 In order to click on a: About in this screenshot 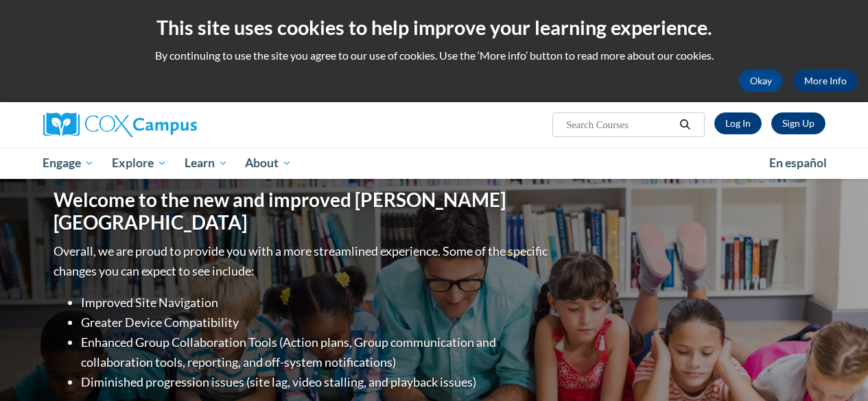, I will do `click(268, 163)`.